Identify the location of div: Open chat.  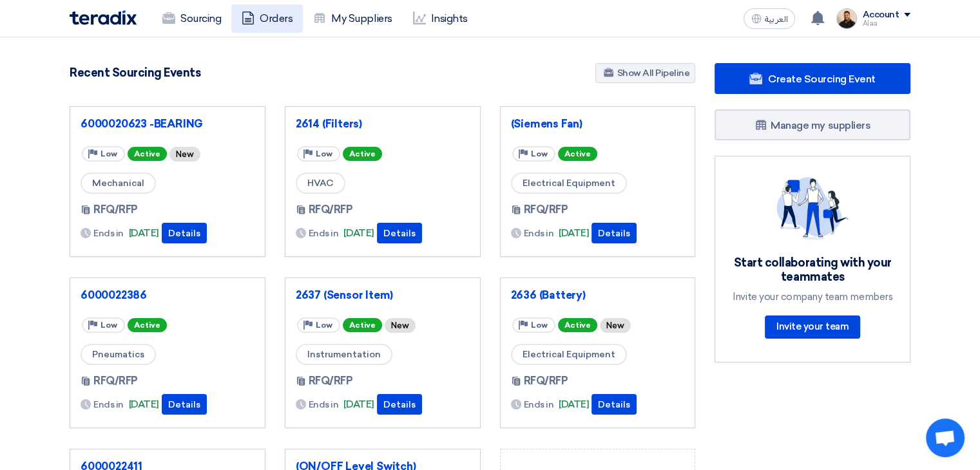
(945, 438).